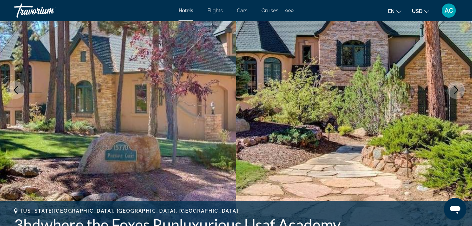 The height and width of the screenshot is (226, 472). What do you see at coordinates (16, 90) in the screenshot?
I see `button: Previous image` at bounding box center [16, 90].